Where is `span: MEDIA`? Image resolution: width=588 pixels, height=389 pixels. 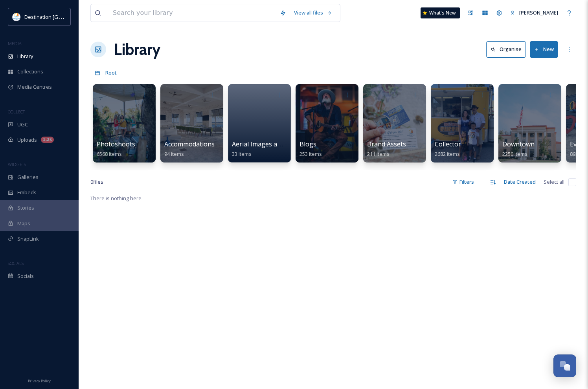
span: MEDIA is located at coordinates (14, 43).